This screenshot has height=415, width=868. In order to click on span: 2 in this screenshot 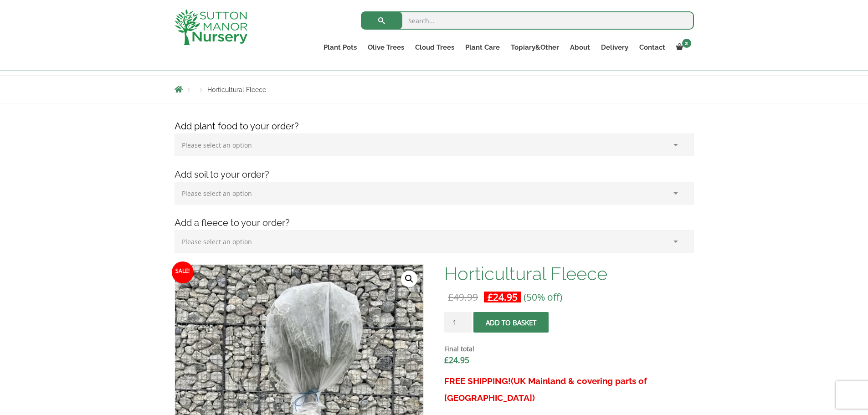, I will do `click(686, 43)`.